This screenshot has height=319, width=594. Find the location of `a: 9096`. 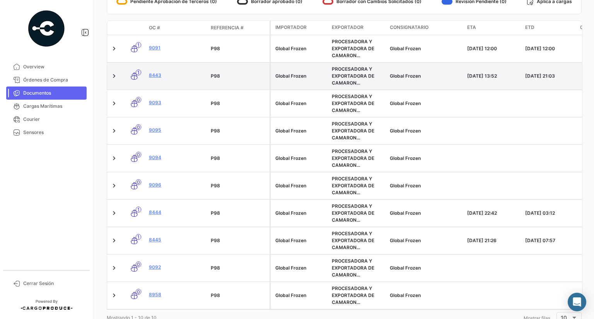

a: 9096 is located at coordinates (177, 185).